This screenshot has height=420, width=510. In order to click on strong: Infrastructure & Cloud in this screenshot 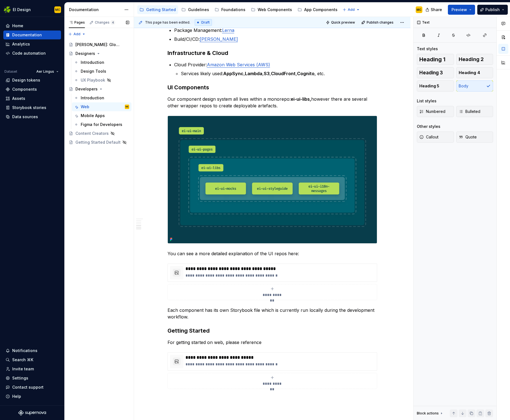, I will do `click(198, 53)`.